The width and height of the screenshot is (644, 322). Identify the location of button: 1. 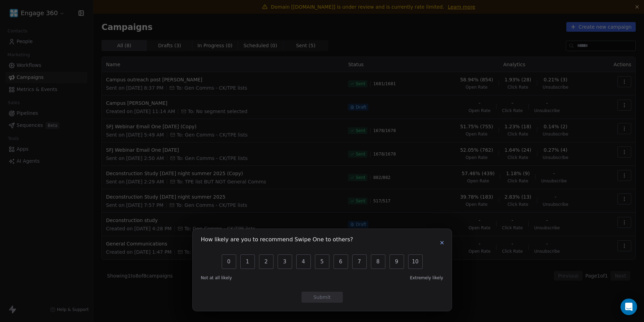
(248, 262).